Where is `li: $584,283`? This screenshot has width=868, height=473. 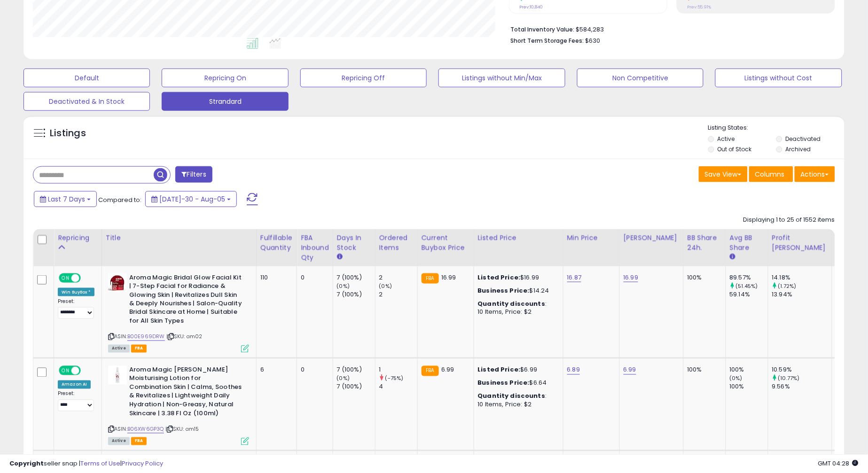
li: $584,283 is located at coordinates (669, 29).